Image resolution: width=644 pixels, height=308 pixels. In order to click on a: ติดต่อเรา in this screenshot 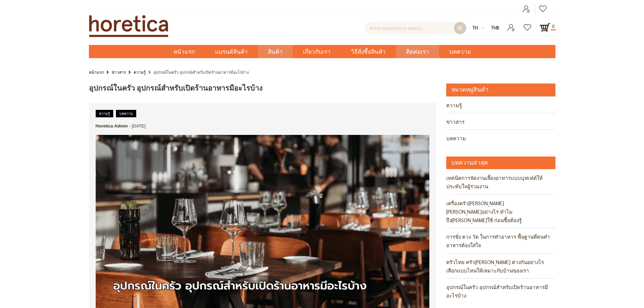, I will do `click(418, 52)`.